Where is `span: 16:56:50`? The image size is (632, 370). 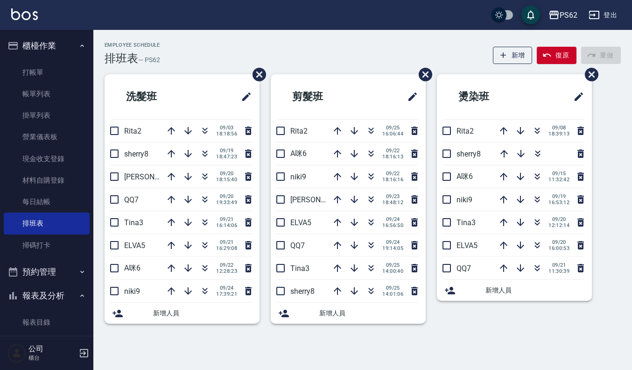
span: 16:56:50 is located at coordinates (392, 225).